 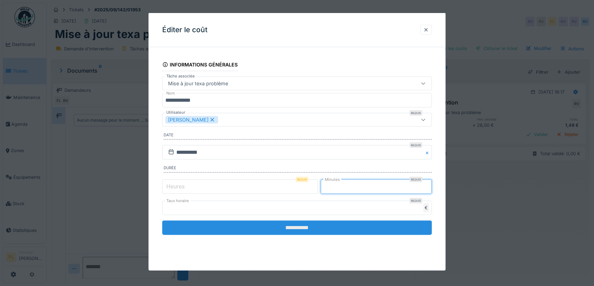 I want to click on label: Minutes, so click(x=332, y=179).